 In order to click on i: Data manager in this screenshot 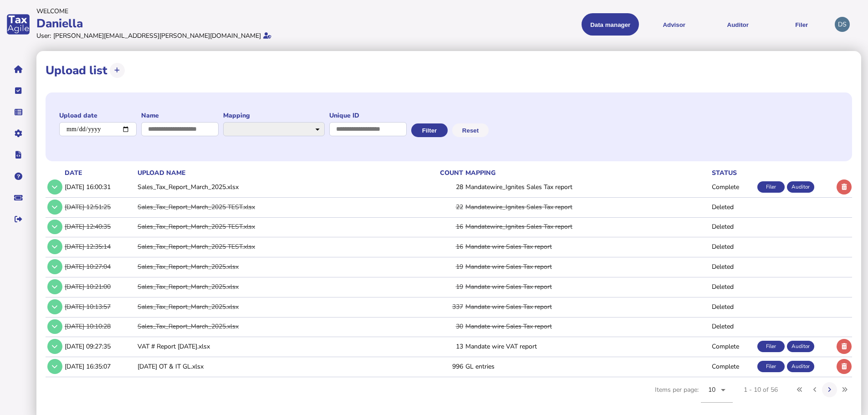, I will do `click(18, 112)`.